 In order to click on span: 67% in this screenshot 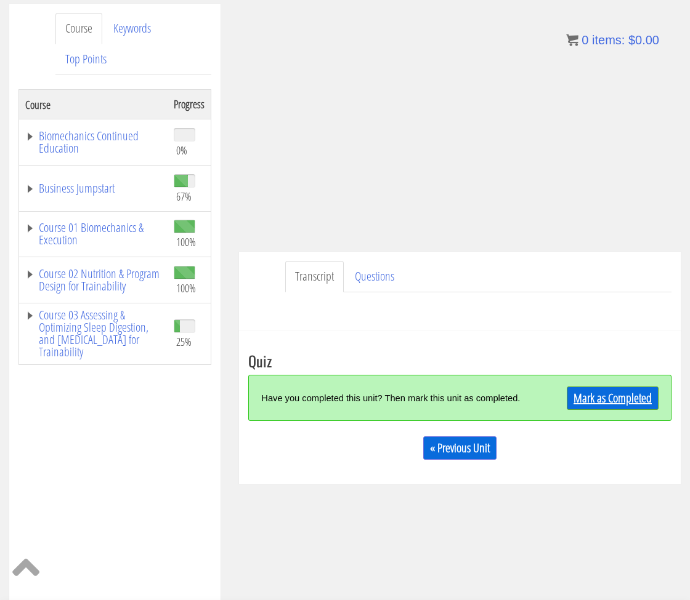, I will do `click(184, 196)`.